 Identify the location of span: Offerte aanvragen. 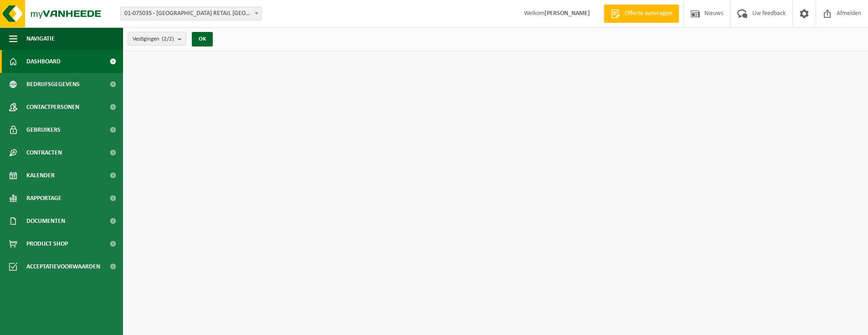
(648, 14).